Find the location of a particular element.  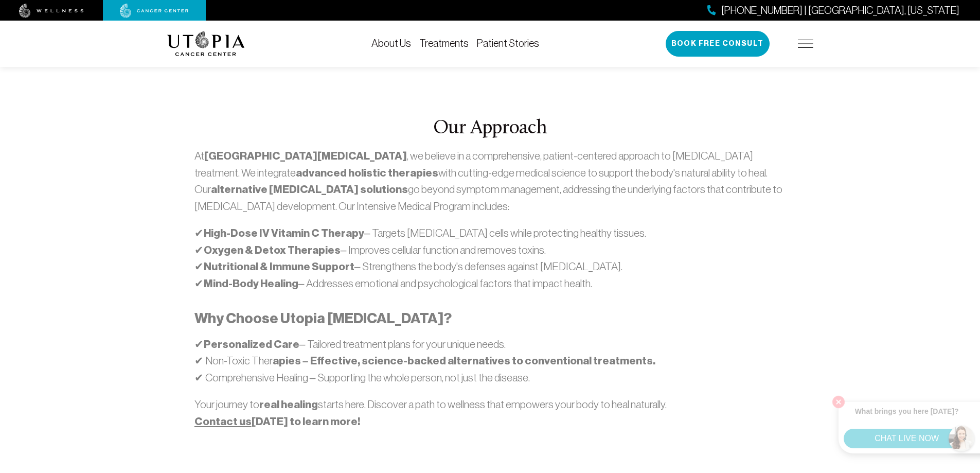

strong: Oxygen & Detox Therapies is located at coordinates (272, 250).